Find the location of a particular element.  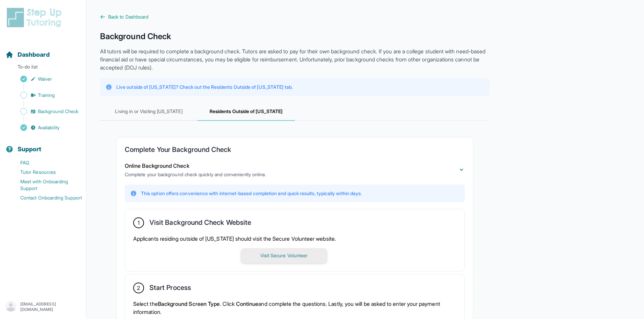

nav: Tabs is located at coordinates (295, 112).